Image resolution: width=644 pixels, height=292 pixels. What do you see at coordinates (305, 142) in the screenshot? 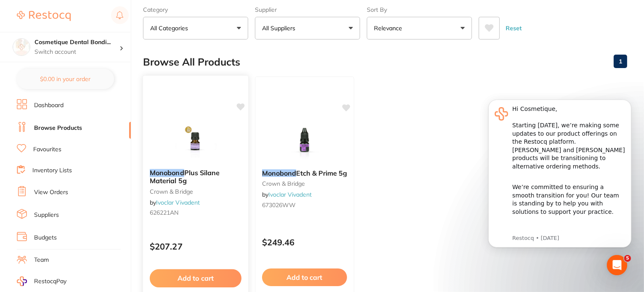
I see `img: Monobond Etch & Prime 5g` at bounding box center [305, 142].